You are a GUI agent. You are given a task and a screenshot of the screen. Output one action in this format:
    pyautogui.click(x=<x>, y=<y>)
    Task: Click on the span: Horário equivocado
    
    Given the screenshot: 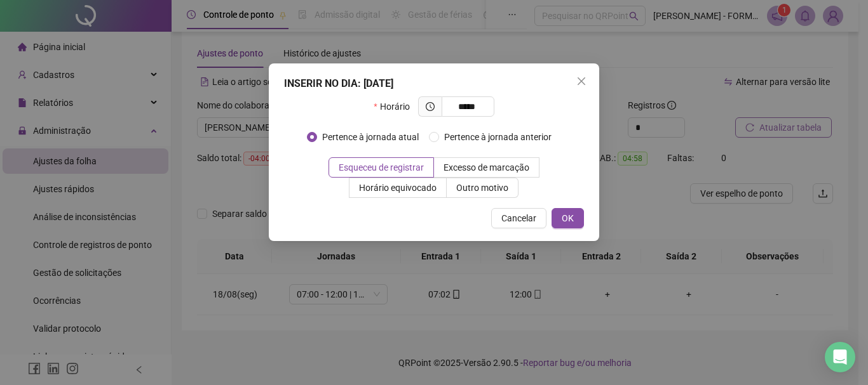 What is the action you would take?
    pyautogui.click(x=398, y=188)
    